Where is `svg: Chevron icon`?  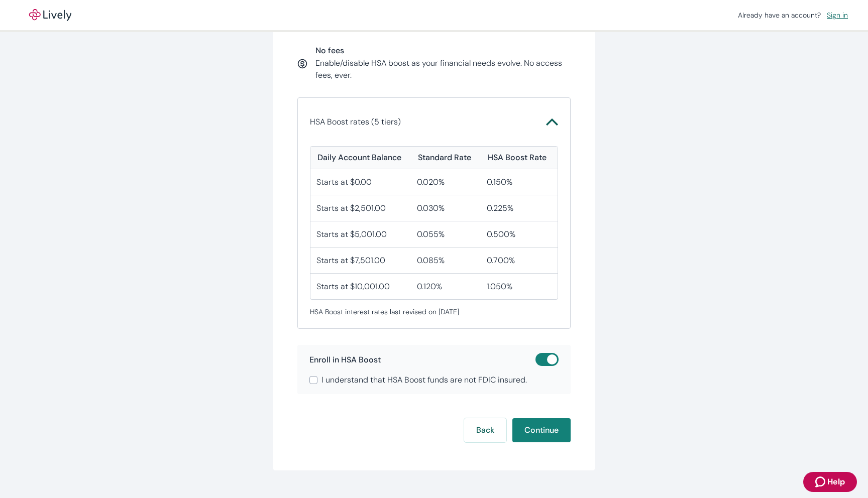
svg: Chevron icon is located at coordinates (552, 122).